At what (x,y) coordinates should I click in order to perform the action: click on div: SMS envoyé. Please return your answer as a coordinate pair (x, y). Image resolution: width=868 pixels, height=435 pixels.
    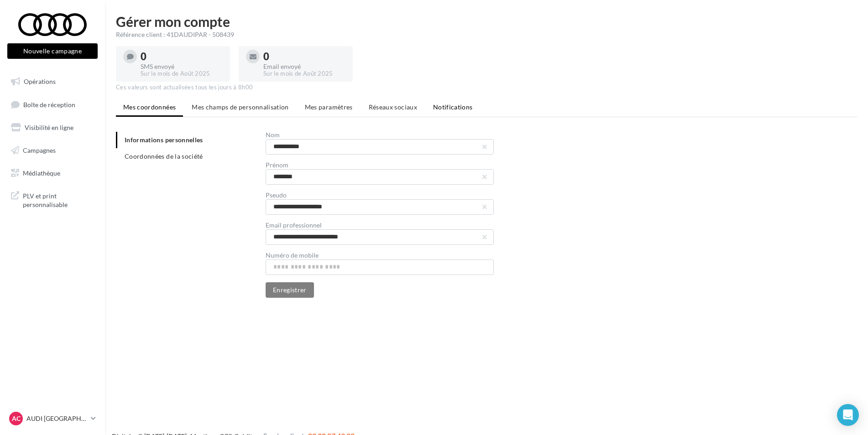
    Looking at the image, I should click on (181, 67).